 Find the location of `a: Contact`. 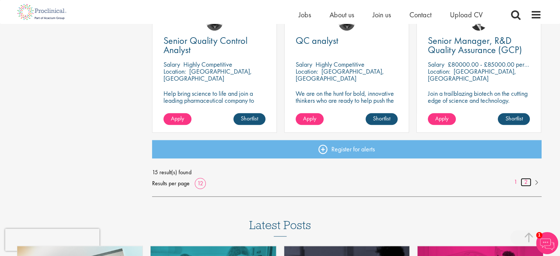

a: Contact is located at coordinates (420, 15).